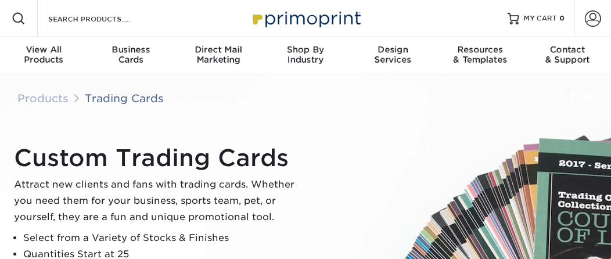  I want to click on span: Contact, so click(568, 49).